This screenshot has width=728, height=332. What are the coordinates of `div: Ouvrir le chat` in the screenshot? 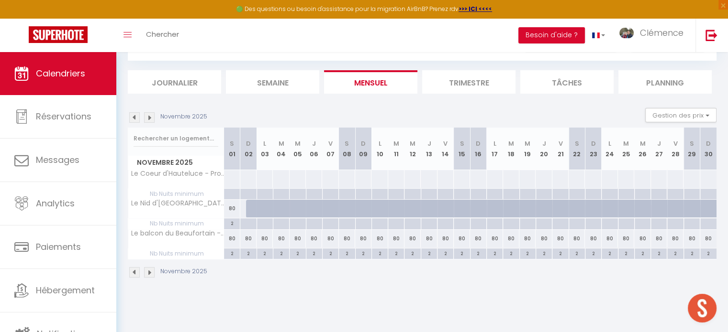 It's located at (702, 309).